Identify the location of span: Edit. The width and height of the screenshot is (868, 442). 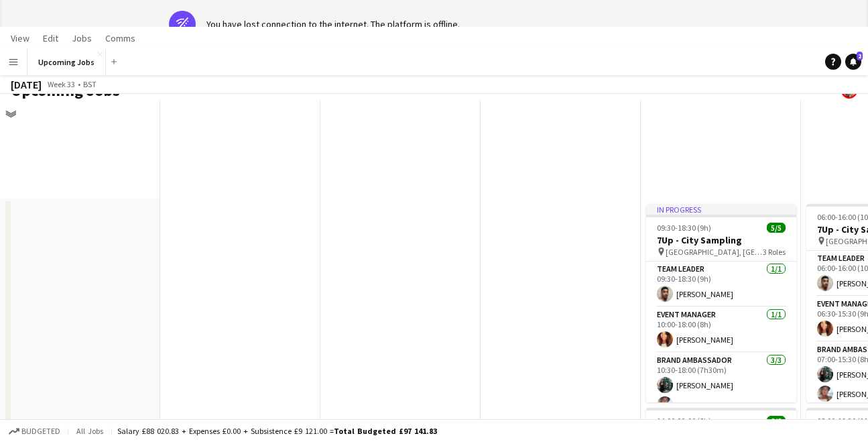
(50, 38).